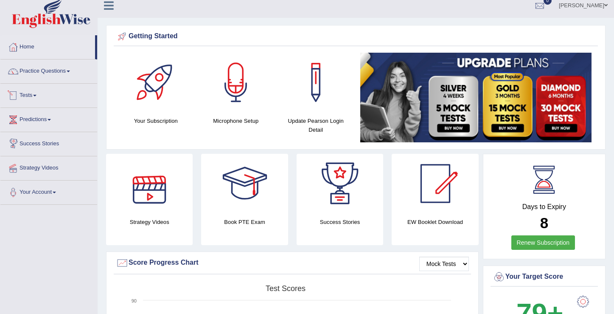 The height and width of the screenshot is (314, 614). What do you see at coordinates (156, 121) in the screenshot?
I see `h4: Your Subscription` at bounding box center [156, 121].